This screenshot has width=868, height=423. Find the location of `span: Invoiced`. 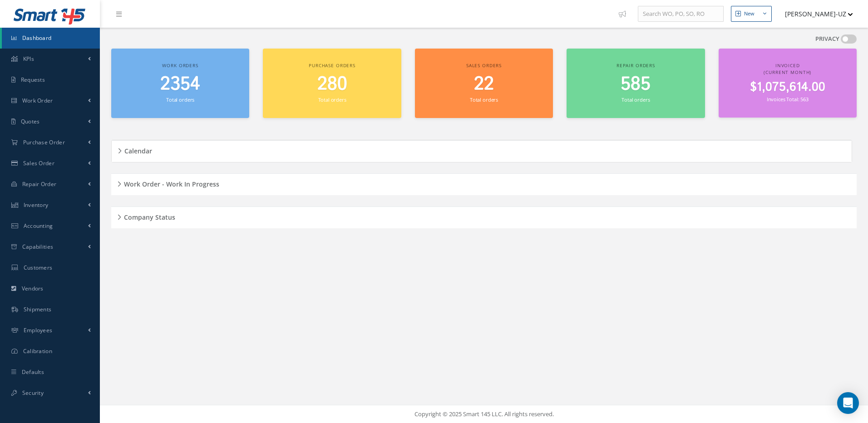

span: Invoiced is located at coordinates (788, 66).